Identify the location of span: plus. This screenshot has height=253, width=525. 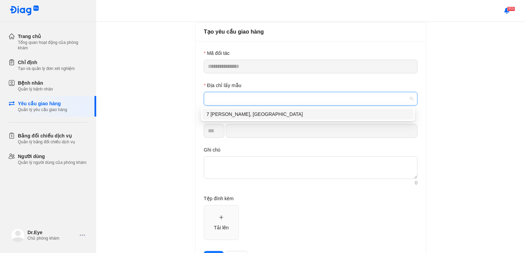
(221, 218).